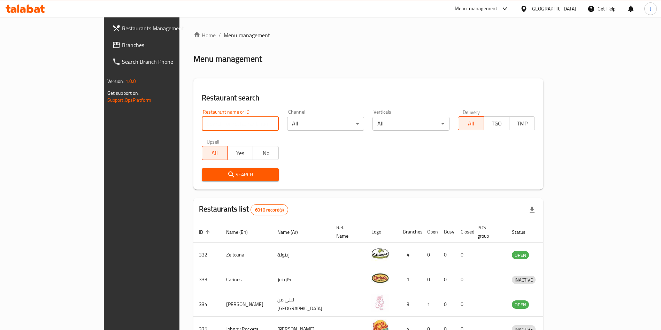  Describe the element at coordinates (129, 100) in the screenshot. I see `a: Support.OpsPlatform` at that location.